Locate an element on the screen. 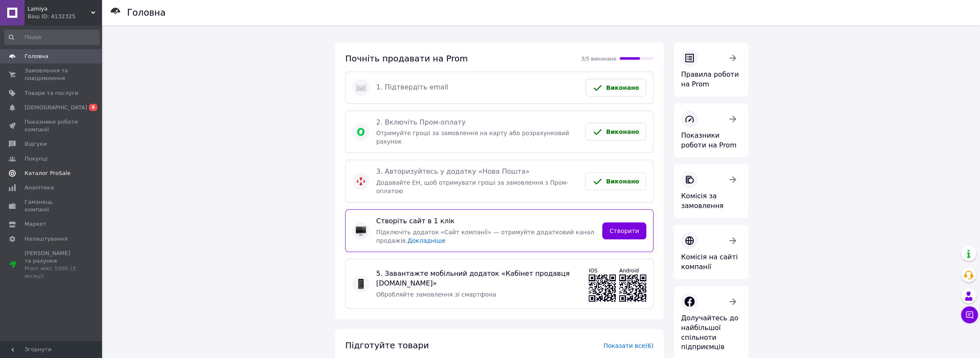 The height and width of the screenshot is (358, 980). span: Гаманець компанії is located at coordinates (51, 206).